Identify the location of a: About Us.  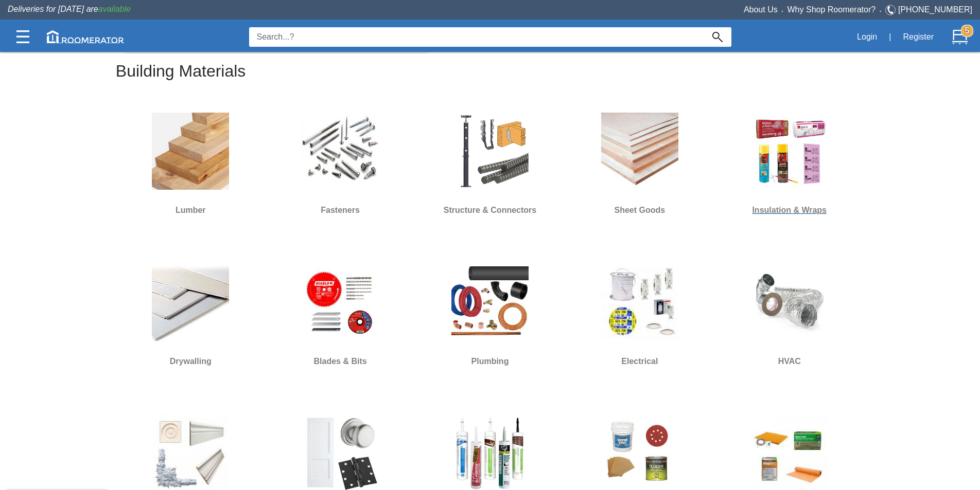
(761, 10).